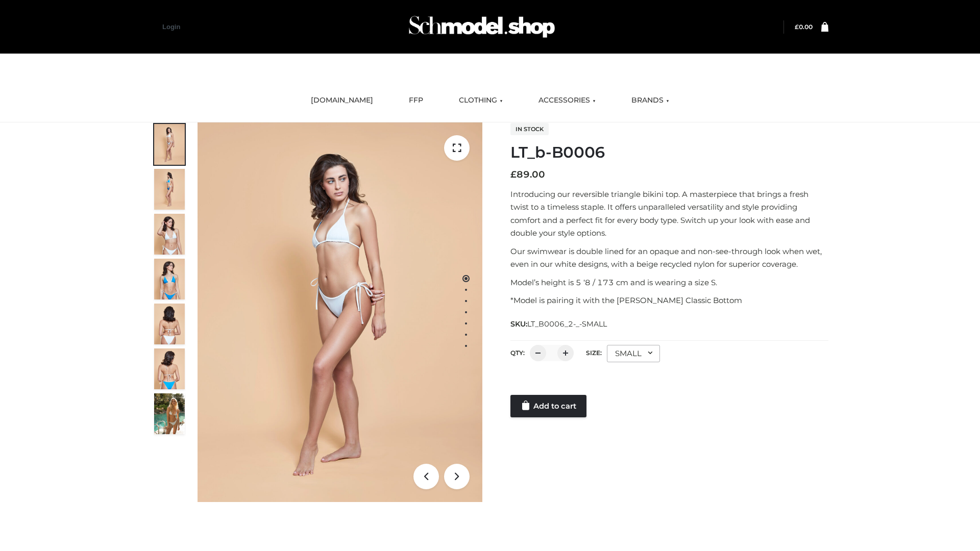 This screenshot has height=551, width=980. What do you see at coordinates (528, 174) in the screenshot?
I see `bdi: 89.00` at bounding box center [528, 174].